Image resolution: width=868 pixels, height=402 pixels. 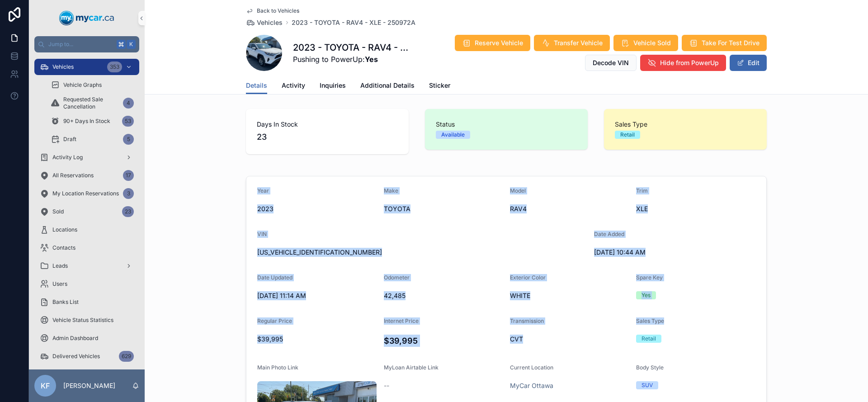 I want to click on h4: $39,995, so click(x=444, y=340).